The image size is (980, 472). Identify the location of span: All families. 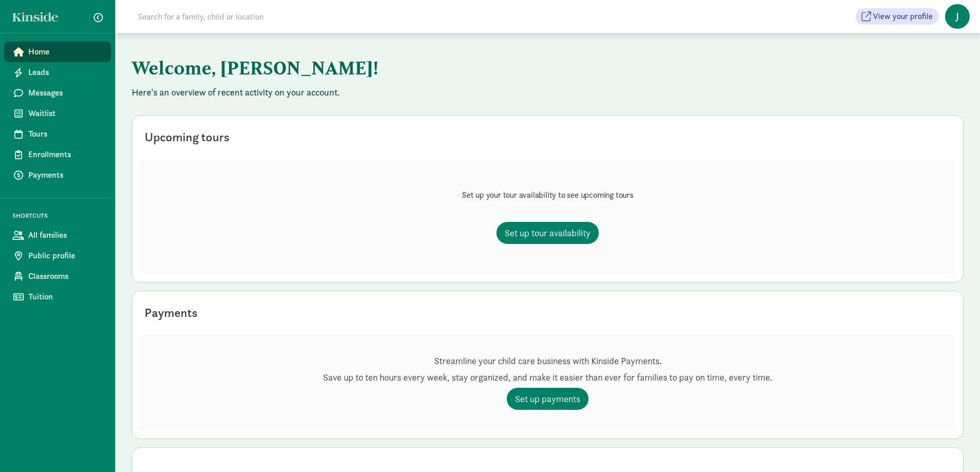
(65, 235).